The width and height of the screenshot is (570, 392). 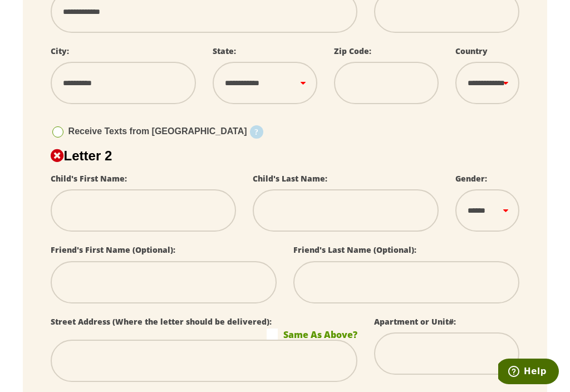 I want to click on label: Child's First Name:, so click(x=89, y=178).